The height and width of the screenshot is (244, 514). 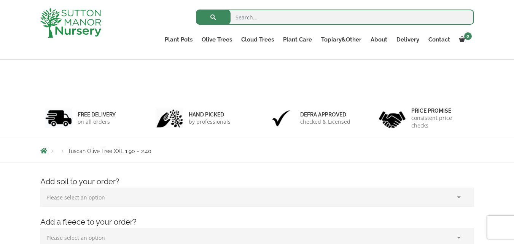 What do you see at coordinates (464, 40) in the screenshot?
I see `a: 0` at bounding box center [464, 40].